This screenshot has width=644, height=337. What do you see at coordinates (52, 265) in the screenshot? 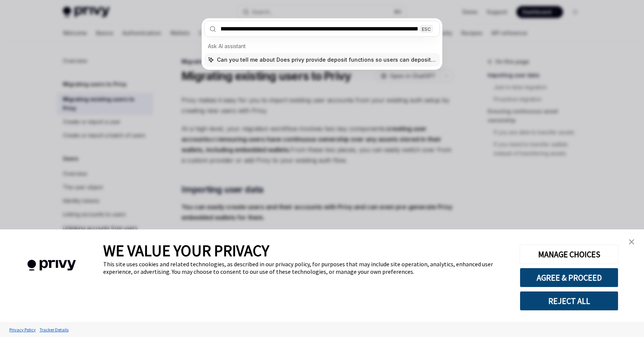
I see `img: company logo` at bounding box center [52, 265].